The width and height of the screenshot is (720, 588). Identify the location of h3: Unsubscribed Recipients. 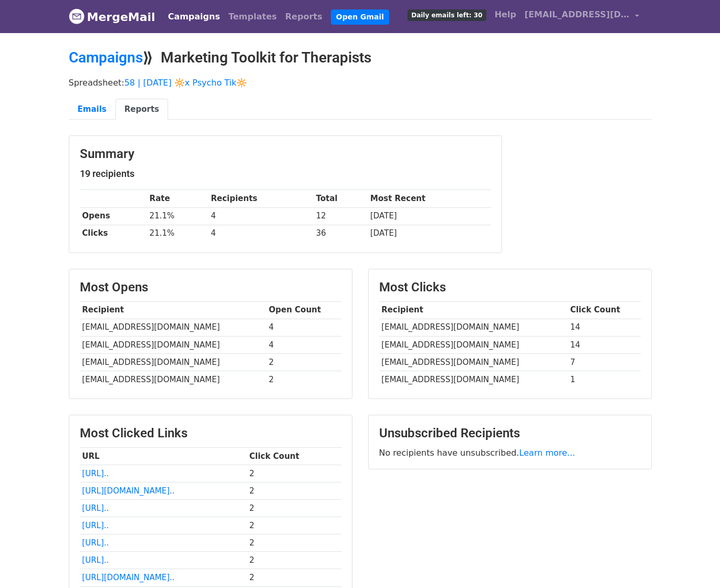
(510, 433).